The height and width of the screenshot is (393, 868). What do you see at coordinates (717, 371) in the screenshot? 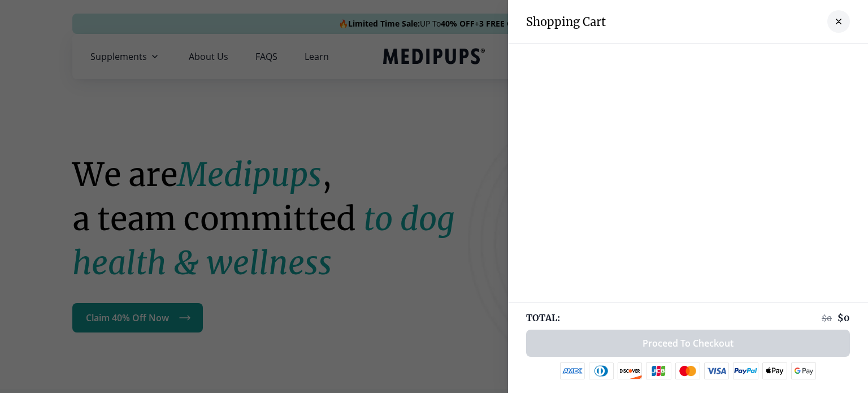
I see `img: visa` at bounding box center [717, 371].